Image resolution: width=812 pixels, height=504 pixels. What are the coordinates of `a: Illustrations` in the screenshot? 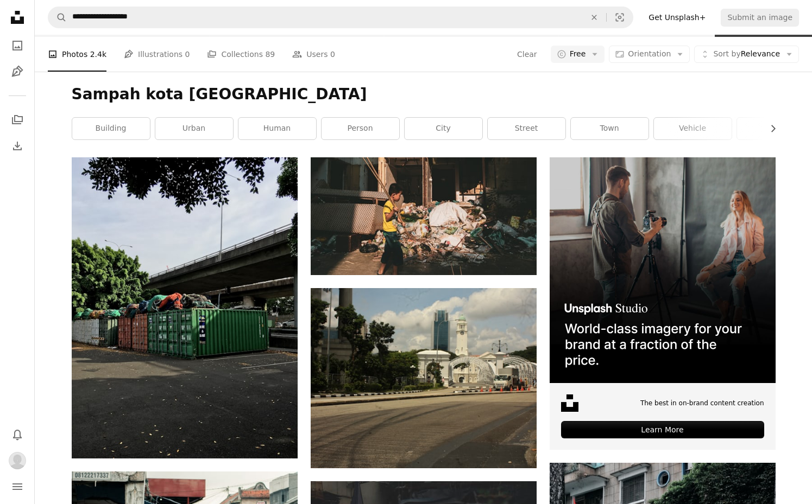 It's located at (17, 71).